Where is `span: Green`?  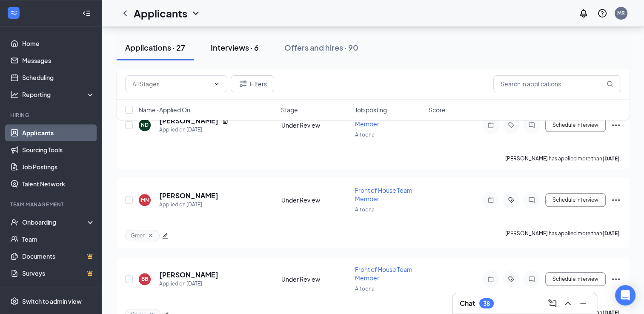 span: Green is located at coordinates (138, 235).